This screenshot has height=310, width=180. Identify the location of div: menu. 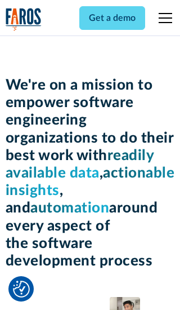
(163, 18).